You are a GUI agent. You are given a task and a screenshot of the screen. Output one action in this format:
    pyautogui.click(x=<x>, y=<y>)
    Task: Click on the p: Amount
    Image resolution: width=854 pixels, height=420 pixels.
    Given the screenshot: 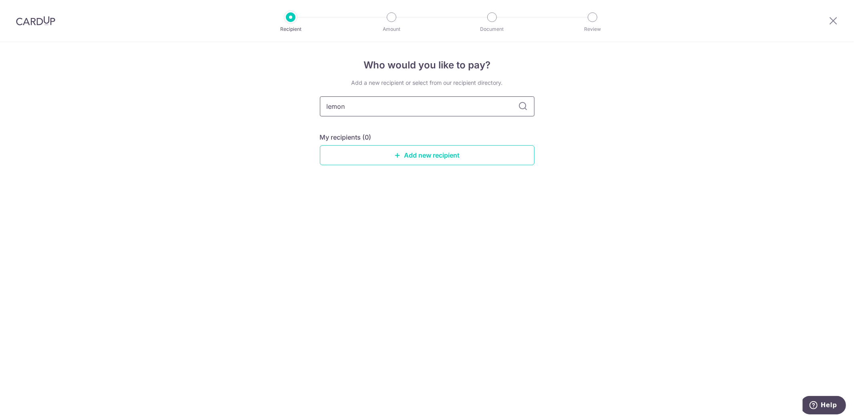 What is the action you would take?
    pyautogui.click(x=391, y=29)
    